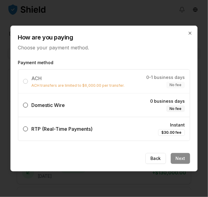  Describe the element at coordinates (178, 125) in the screenshot. I see `span: Instant` at that location.